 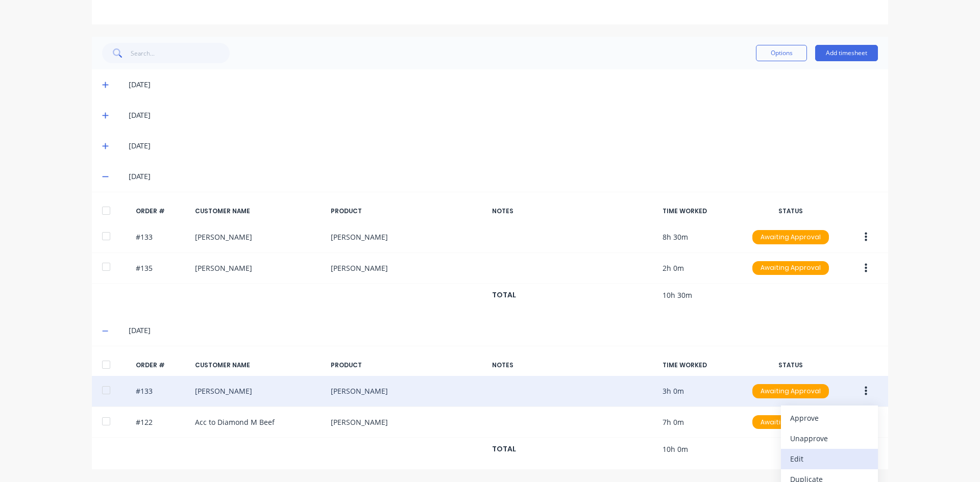 What do you see at coordinates (781, 53) in the screenshot?
I see `button: Options` at bounding box center [781, 53].